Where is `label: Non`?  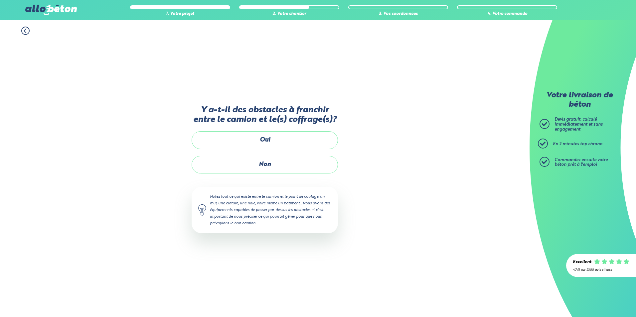 label: Non is located at coordinates (265, 165).